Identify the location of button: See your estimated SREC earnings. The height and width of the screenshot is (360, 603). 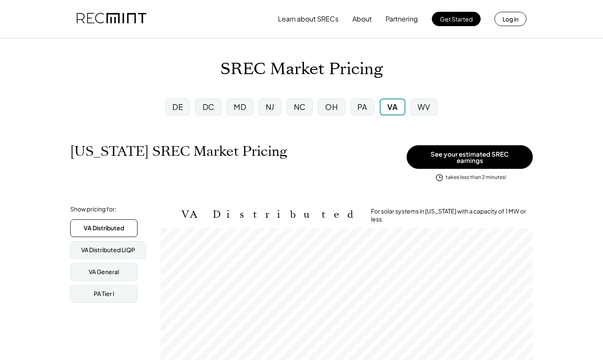
(470, 157).